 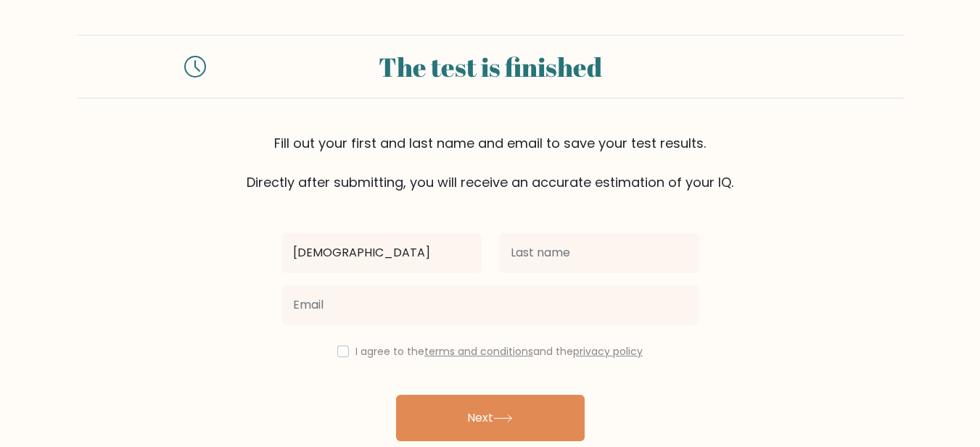 I want to click on div: The test is finished, so click(x=491, y=67).